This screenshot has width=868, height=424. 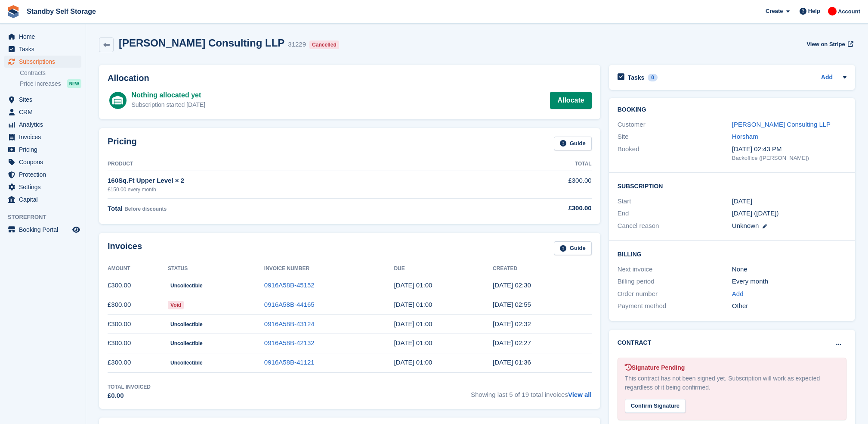 What do you see at coordinates (40, 84) in the screenshot?
I see `span: Price increases` at bounding box center [40, 84].